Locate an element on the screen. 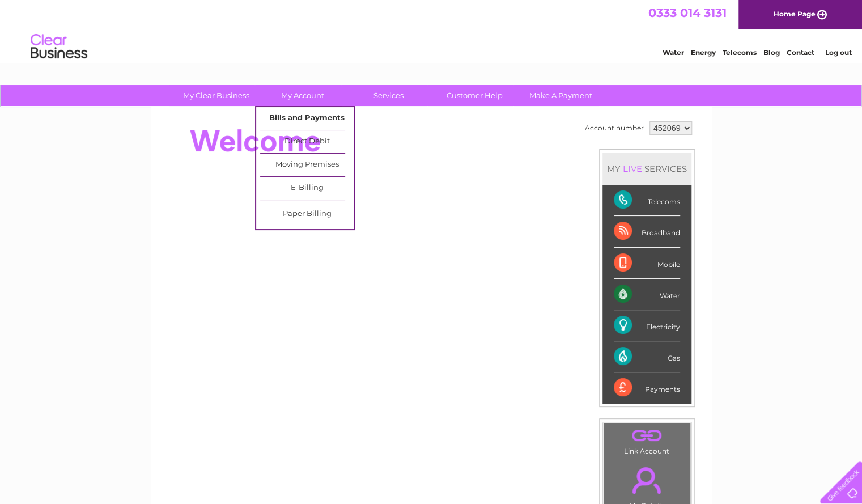  div: Gas is located at coordinates (647, 357).